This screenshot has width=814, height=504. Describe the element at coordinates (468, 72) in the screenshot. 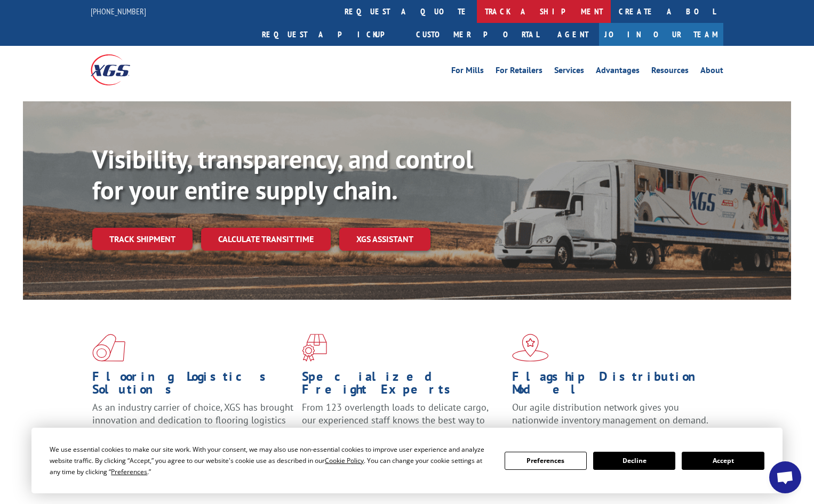

I see `a: For Mills` at that location.